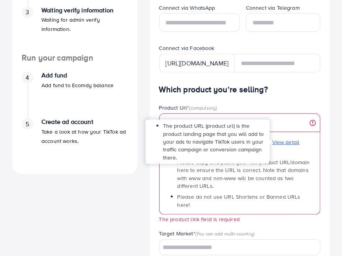  What do you see at coordinates (239, 201) in the screenshot?
I see `span: Please do not use URL Shortens or Banned URLs here!` at bounding box center [239, 201].